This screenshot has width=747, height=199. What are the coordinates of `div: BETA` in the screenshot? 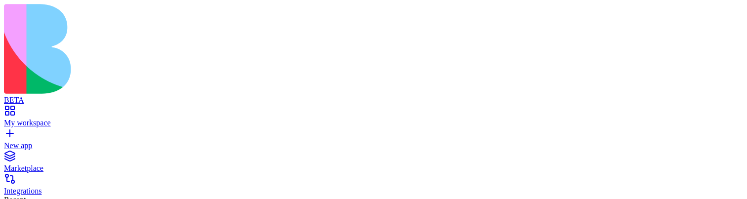 It's located at (373, 100).